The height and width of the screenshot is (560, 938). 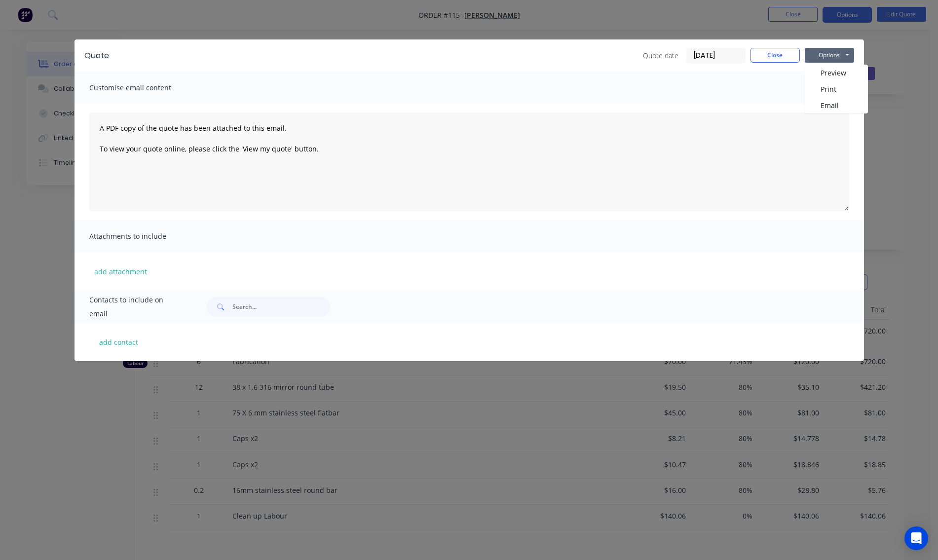 I want to click on button: Email, so click(x=836, y=105).